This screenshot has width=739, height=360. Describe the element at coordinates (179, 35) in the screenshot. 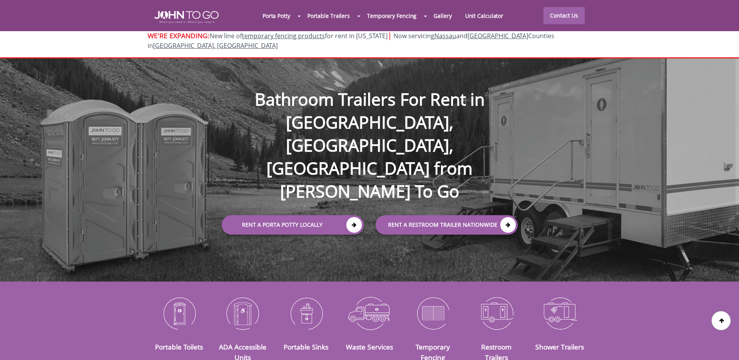

I see `span: WE'RE EXPANDING:` at that location.